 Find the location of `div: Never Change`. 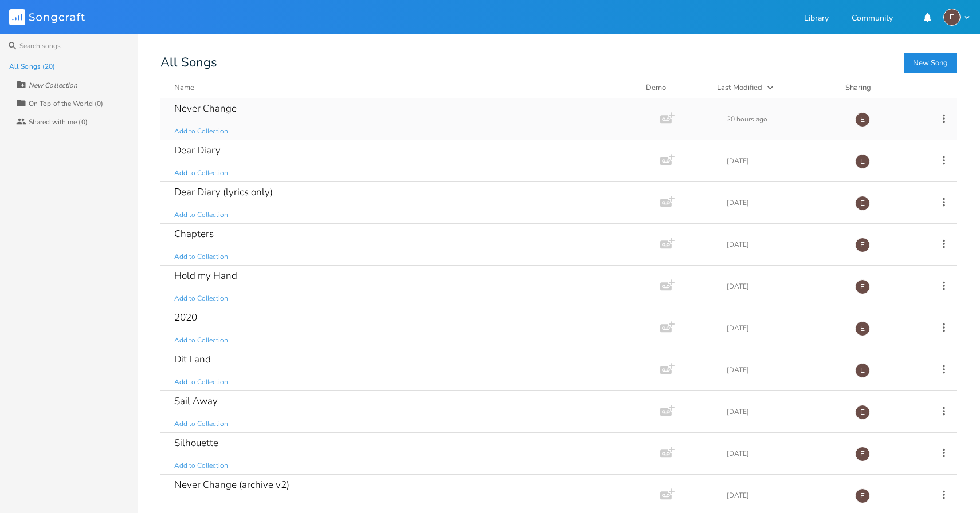

div: Never Change is located at coordinates (205, 109).